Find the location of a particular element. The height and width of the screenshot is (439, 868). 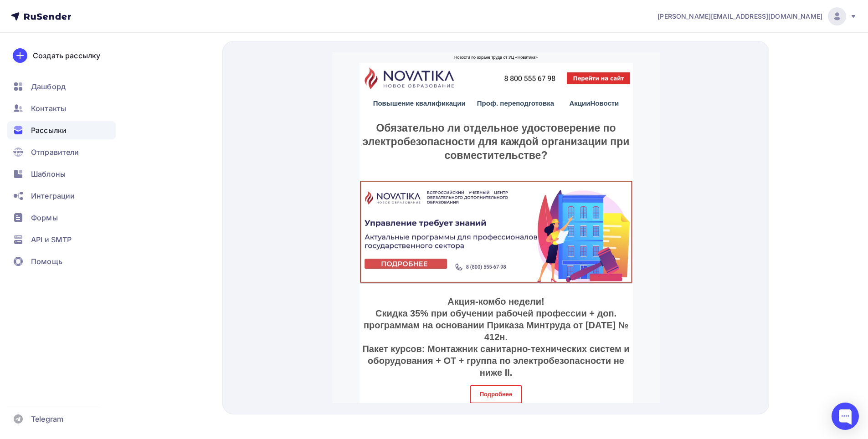

span: API и SMTP is located at coordinates (51, 240).